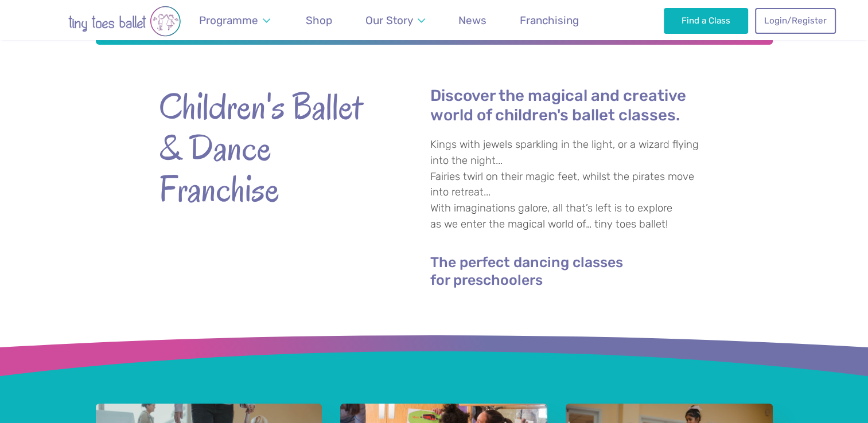 The width and height of the screenshot is (868, 423). Describe the element at coordinates (795, 20) in the screenshot. I see `a: Login/Register` at that location.